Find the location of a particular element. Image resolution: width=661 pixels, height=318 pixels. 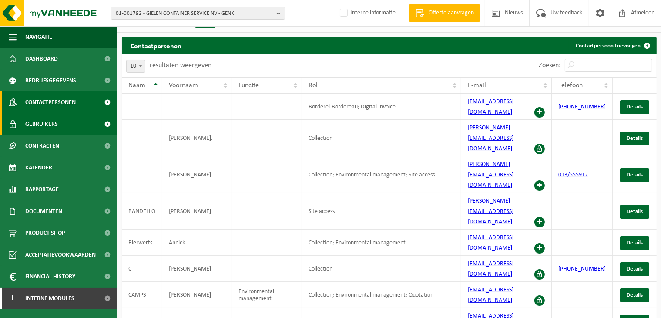

button: 01-001792 - GIELEN CONTAINER SERVICE NV - GENK is located at coordinates (198, 13).